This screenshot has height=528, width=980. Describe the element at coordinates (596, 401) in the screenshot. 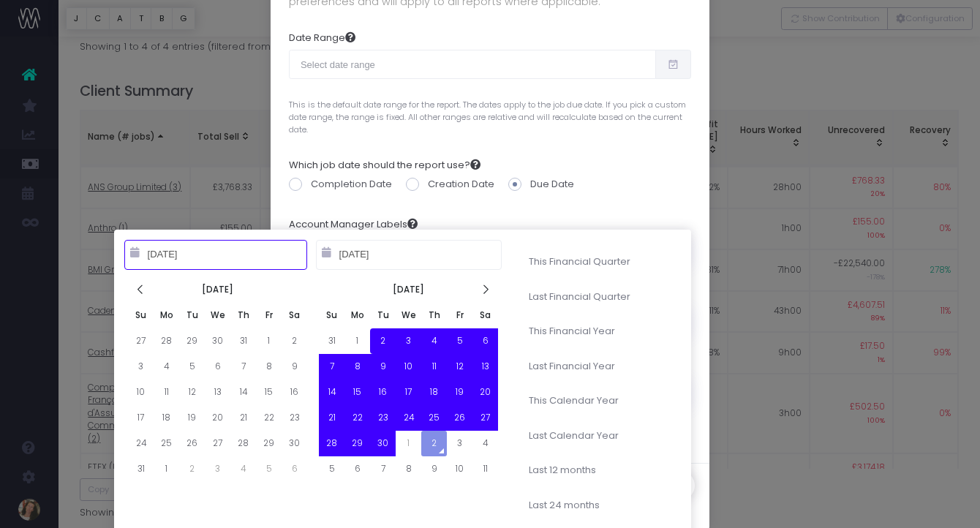

I see `li: This Calendar Year` at that location.